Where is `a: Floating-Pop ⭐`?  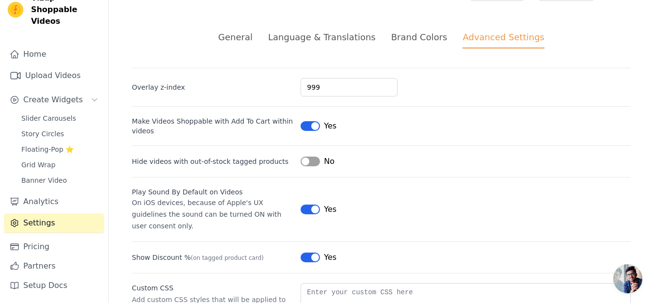 a: Floating-Pop ⭐ is located at coordinates (60, 149).